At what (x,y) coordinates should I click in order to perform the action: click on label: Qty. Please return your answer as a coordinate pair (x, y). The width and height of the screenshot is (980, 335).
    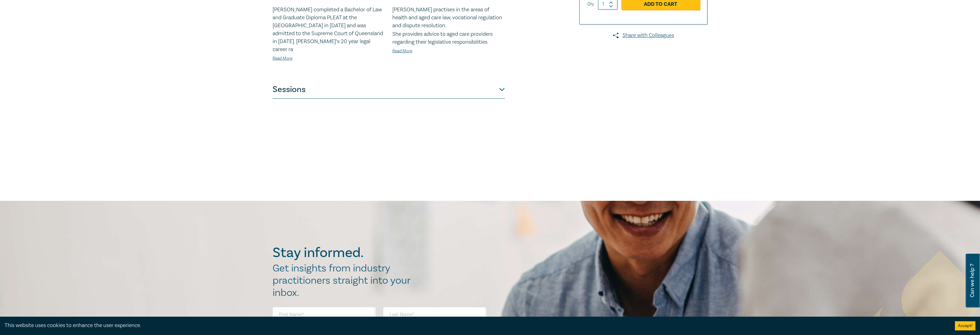
    Looking at the image, I should click on (591, 4).